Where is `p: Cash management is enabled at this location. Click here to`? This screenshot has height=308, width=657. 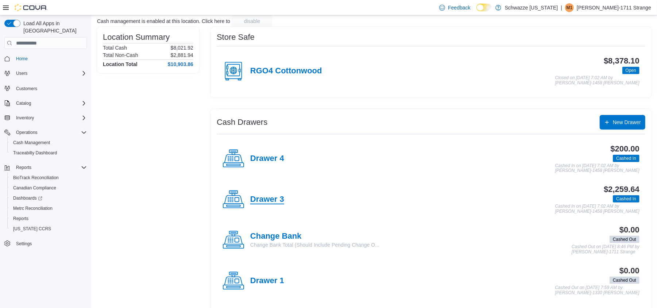
p: Cash management is enabled at this location. Click here to is located at coordinates (163, 21).